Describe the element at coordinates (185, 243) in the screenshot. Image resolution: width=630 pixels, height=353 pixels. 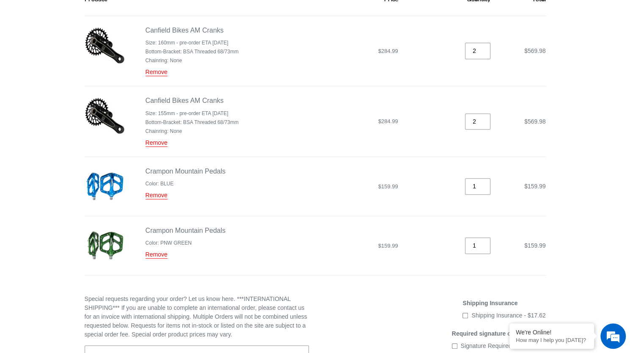
I see `li: Color: PNW GREEN` at that location.